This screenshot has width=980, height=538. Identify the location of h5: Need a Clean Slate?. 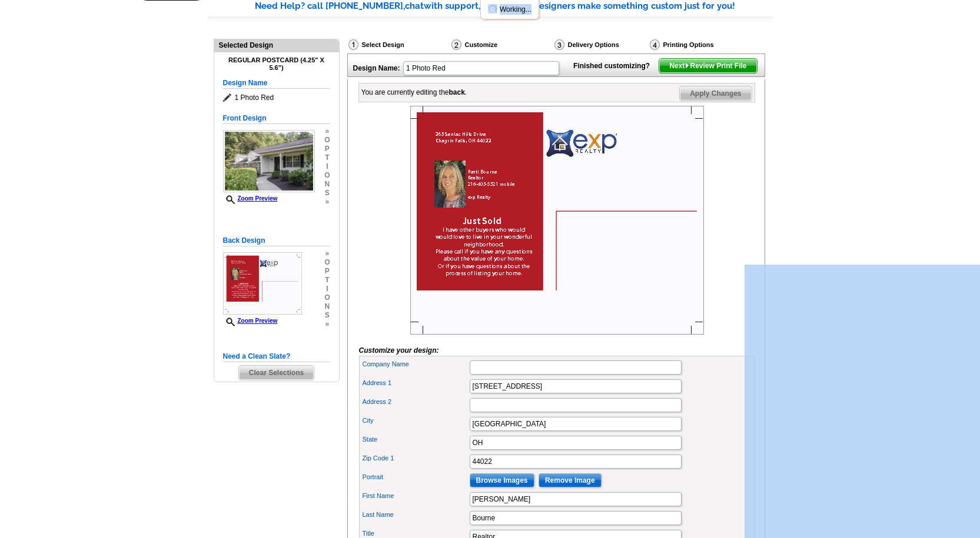
(277, 356).